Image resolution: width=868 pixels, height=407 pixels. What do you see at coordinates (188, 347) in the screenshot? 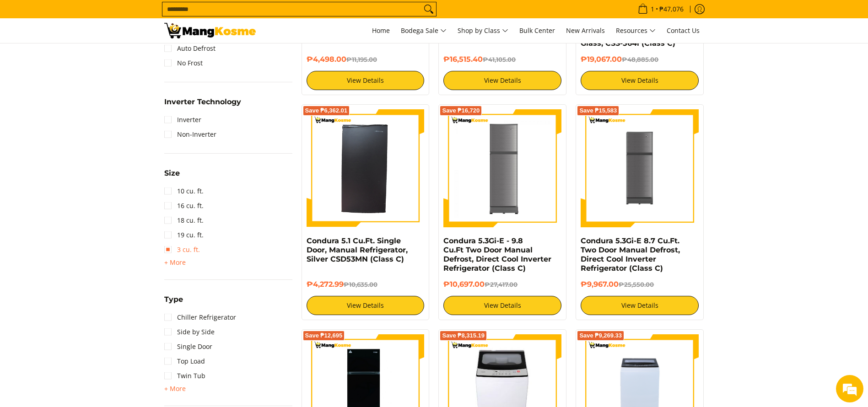
I see `a: Single Door` at bounding box center [188, 347].